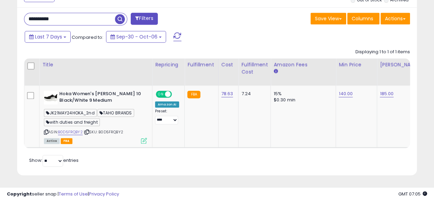 This screenshot has height=201, width=434. What do you see at coordinates (356, 65) in the screenshot?
I see `div: Min Price` at bounding box center [356, 65].